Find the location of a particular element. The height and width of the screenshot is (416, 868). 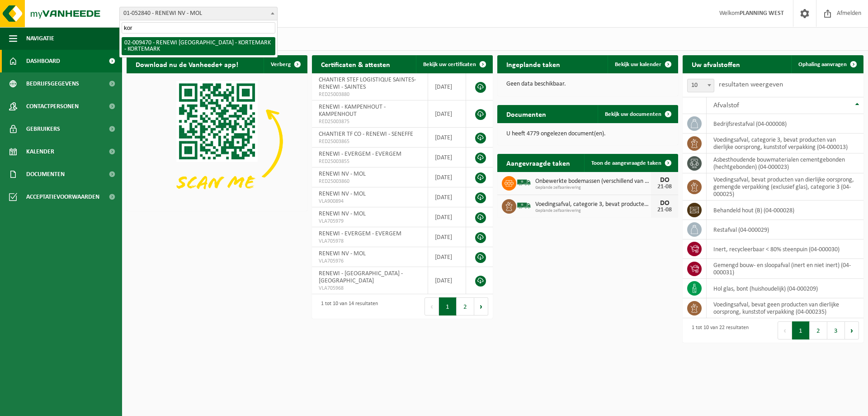

span: VLA900894 is located at coordinates (370, 202).